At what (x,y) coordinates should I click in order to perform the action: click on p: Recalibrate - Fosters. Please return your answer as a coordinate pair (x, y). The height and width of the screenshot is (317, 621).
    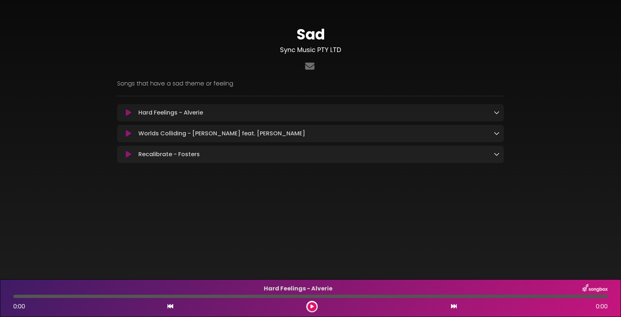
    Looking at the image, I should click on (316, 155).